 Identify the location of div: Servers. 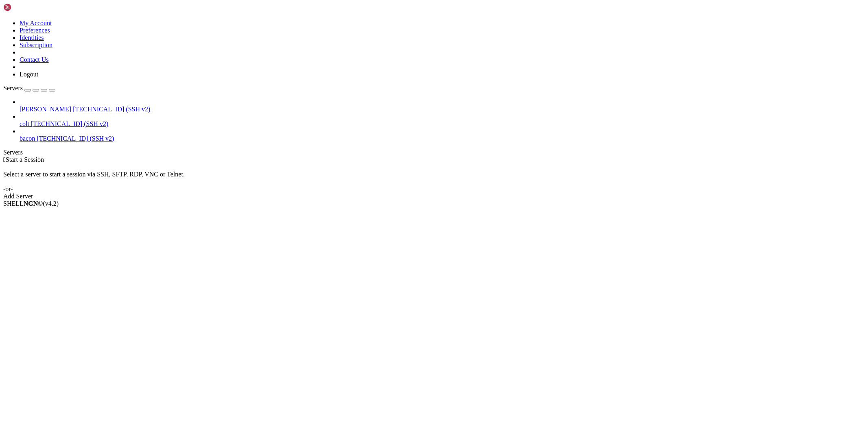
(434, 153).